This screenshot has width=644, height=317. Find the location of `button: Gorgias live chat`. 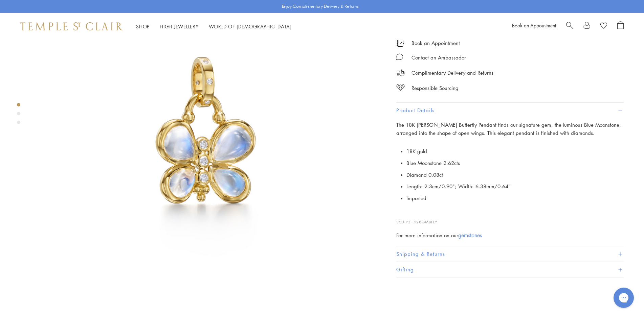

button: Gorgias live chat is located at coordinates (13, 12).